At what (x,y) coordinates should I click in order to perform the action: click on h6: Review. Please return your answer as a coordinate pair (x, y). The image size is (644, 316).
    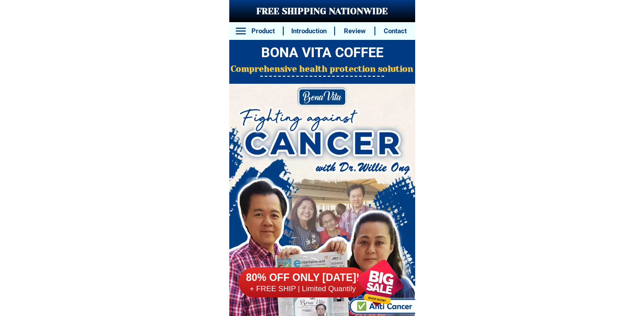
    Looking at the image, I should click on (355, 31).